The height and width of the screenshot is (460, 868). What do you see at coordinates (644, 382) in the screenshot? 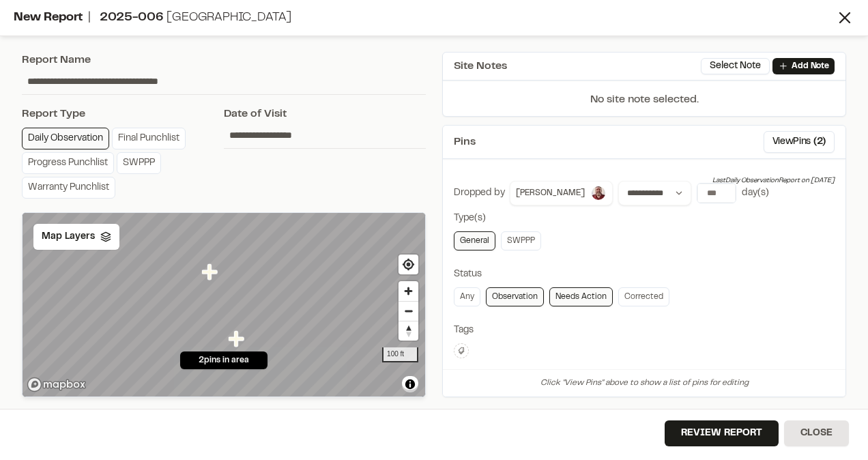
I see `div: Click "View Pins" above to show a list of pins for editing` at bounding box center [644, 382].